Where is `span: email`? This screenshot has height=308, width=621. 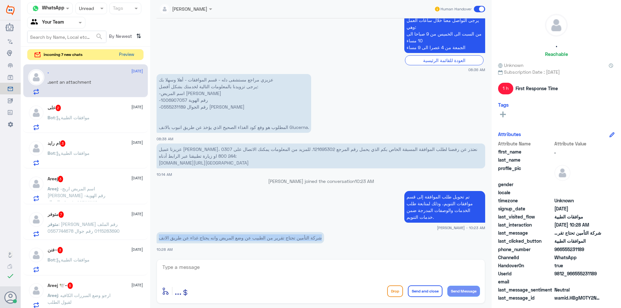
span: email is located at coordinates (525, 282).